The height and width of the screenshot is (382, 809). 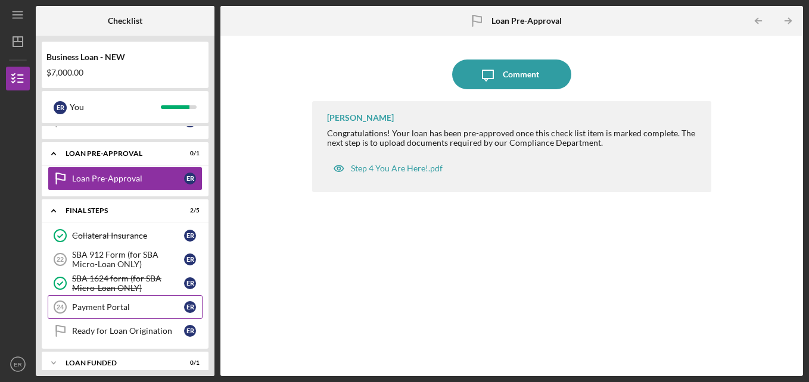 I want to click on div: Business Loan - NEW, so click(x=125, y=57).